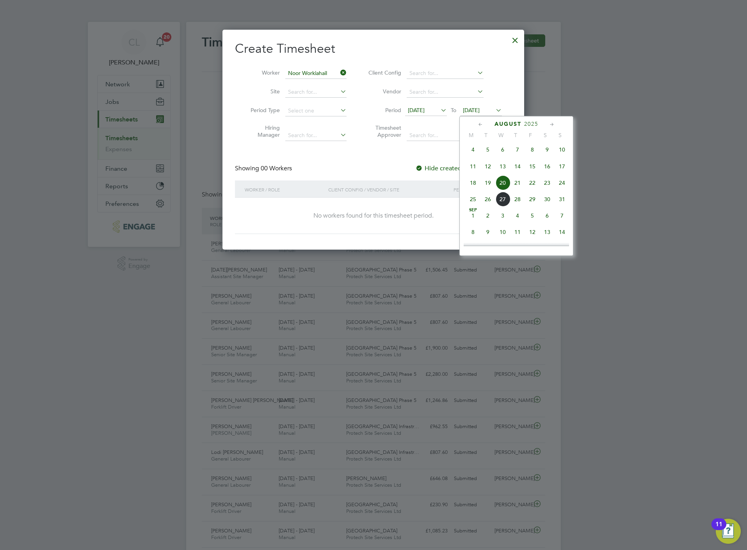 The image size is (747, 550). I want to click on span: To, so click(454, 110).